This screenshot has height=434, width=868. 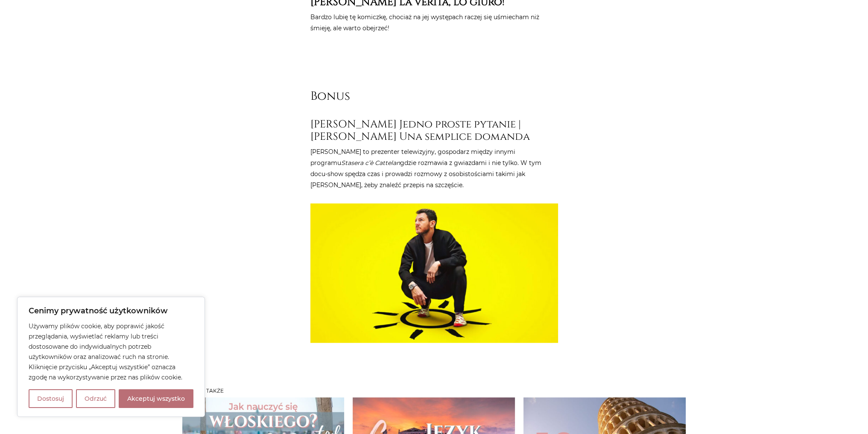 I want to click on em: Stasera c’è Cattelan, so click(x=370, y=163).